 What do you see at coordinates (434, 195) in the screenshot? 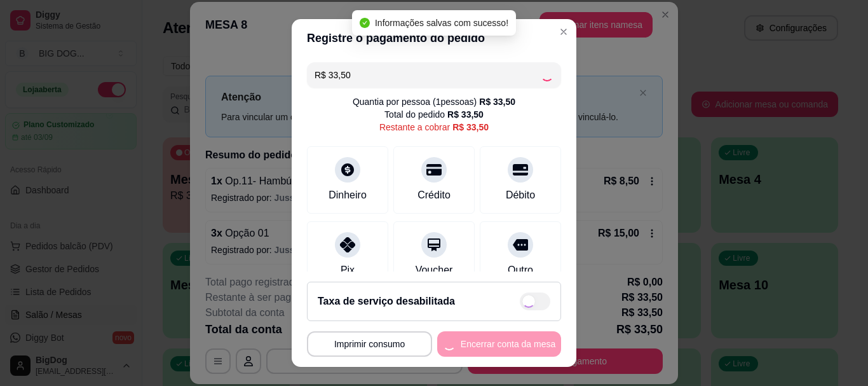
I see `div: Crédito` at bounding box center [434, 195].